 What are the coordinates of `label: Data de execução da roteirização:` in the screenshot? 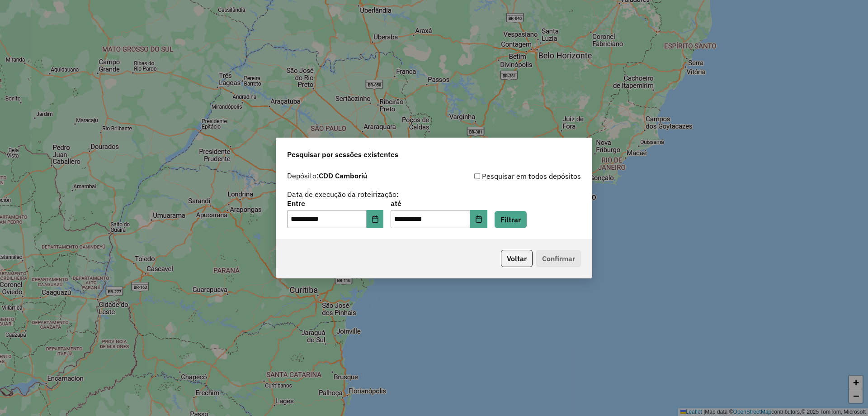 It's located at (343, 194).